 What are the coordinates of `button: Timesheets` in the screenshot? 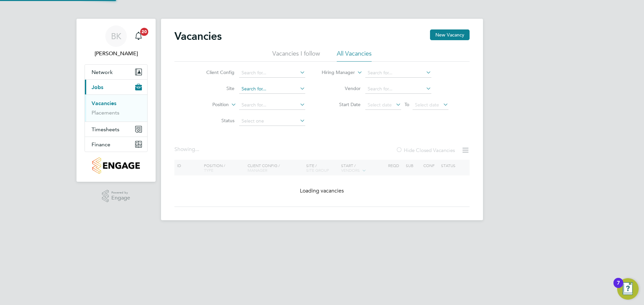 It's located at (116, 130).